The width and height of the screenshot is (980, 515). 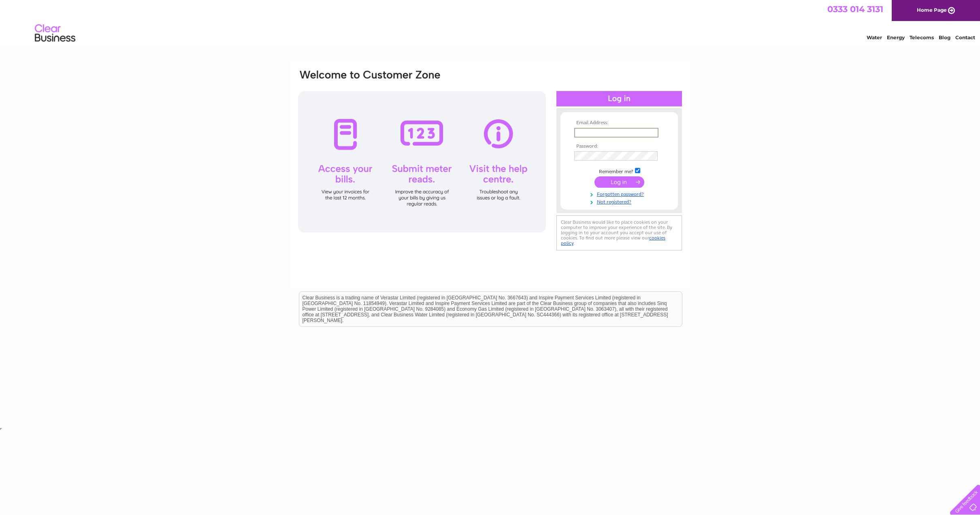 I want to click on div: Clear Business would like to place cookies on your computer to improve your experience of the sit..., so click(x=619, y=233).